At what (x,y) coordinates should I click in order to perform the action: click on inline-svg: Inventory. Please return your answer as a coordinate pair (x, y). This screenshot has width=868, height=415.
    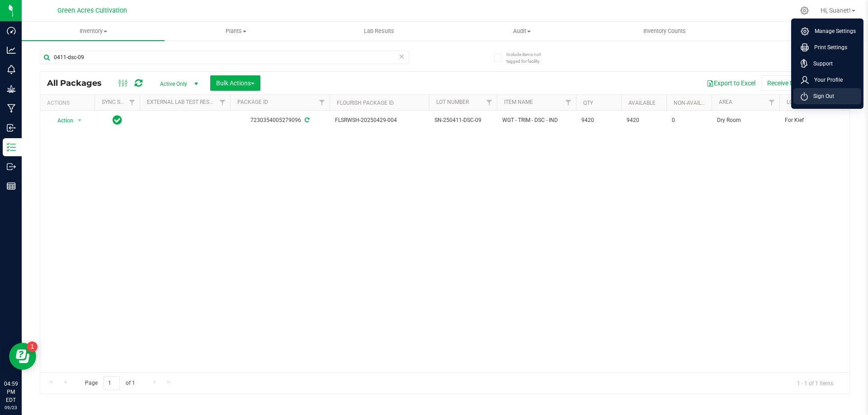
    Looking at the image, I should click on (11, 147).